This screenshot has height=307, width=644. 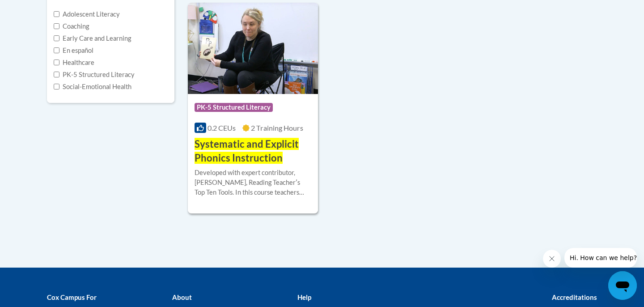 What do you see at coordinates (72, 297) in the screenshot?
I see `b: Cox Campus For` at bounding box center [72, 297].